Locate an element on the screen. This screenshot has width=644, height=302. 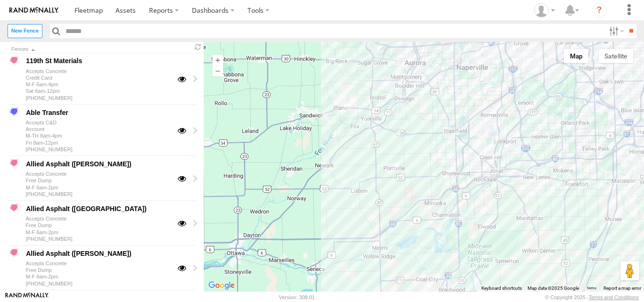
label: Search Filter Options is located at coordinates (615, 30).